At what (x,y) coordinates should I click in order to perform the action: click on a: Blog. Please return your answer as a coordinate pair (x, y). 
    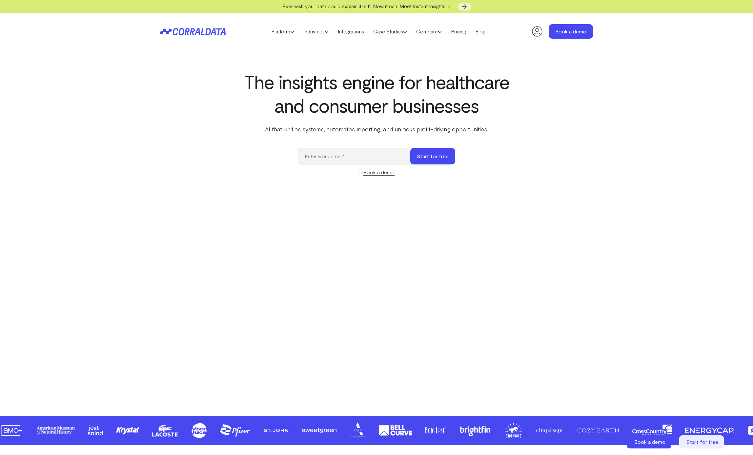
    Looking at the image, I should click on (480, 31).